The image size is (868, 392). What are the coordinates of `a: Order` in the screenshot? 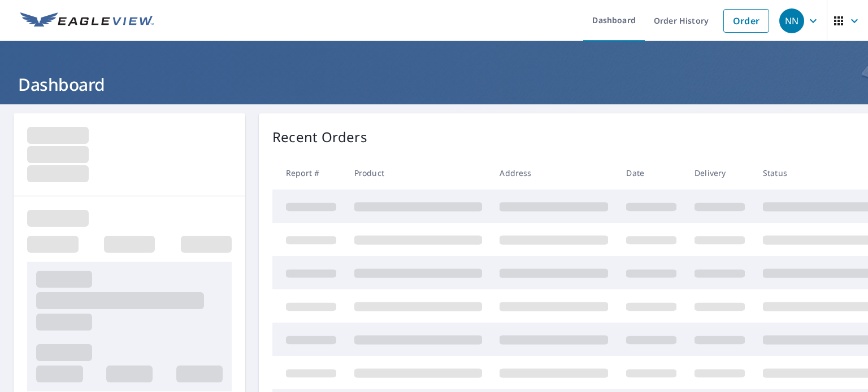 It's located at (746, 21).